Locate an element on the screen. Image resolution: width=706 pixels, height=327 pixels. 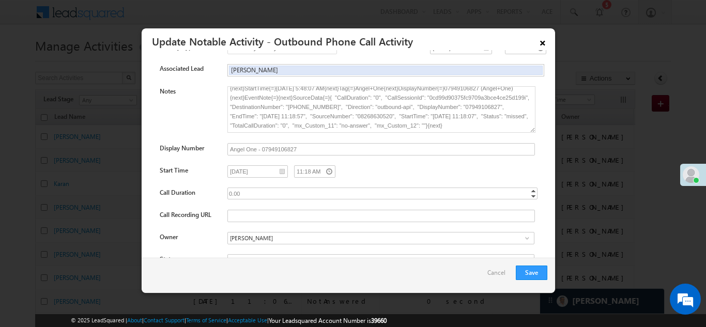
label: Status is located at coordinates (168, 259).